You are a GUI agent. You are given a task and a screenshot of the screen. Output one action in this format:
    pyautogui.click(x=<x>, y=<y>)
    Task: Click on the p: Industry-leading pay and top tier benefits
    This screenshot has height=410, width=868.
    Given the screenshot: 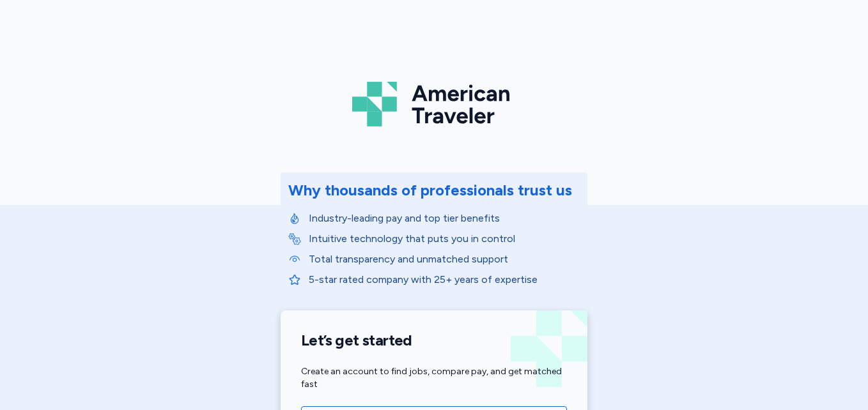 What is the action you would take?
    pyautogui.click(x=444, y=218)
    